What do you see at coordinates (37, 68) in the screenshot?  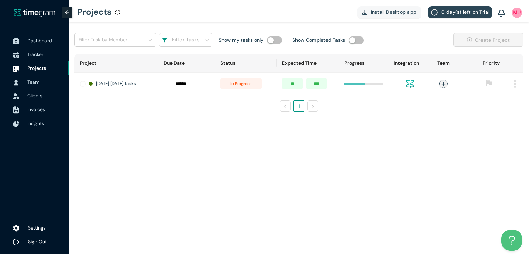 I see `span: Projects` at bounding box center [37, 68].